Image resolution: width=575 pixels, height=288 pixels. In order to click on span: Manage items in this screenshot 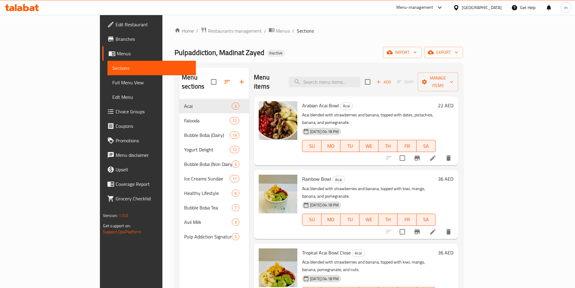, I will do `click(438, 82)`.